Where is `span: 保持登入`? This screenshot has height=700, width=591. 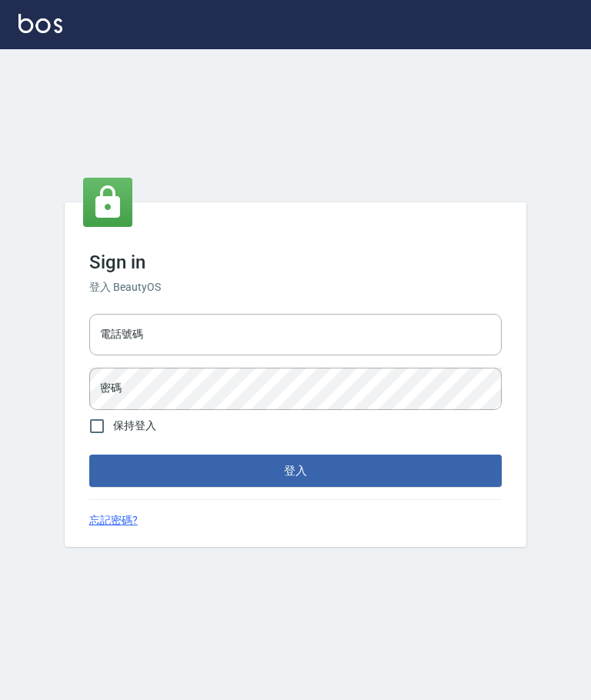
span: 保持登入 is located at coordinates (135, 425).